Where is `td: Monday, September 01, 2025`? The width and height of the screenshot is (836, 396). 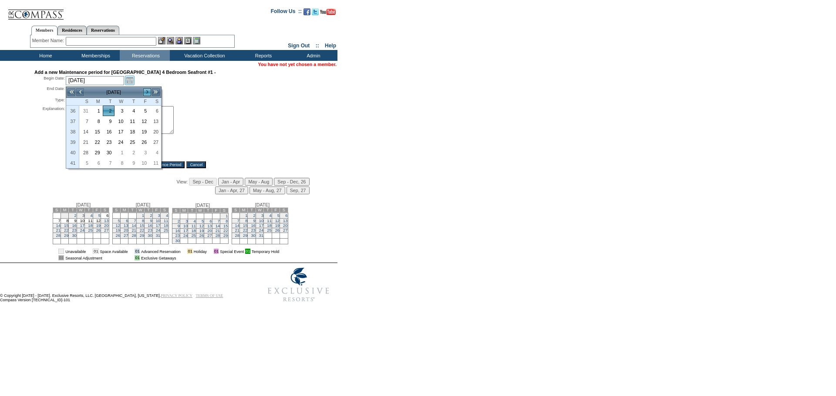 td: Monday, September 01, 2025 is located at coordinates (97, 111).